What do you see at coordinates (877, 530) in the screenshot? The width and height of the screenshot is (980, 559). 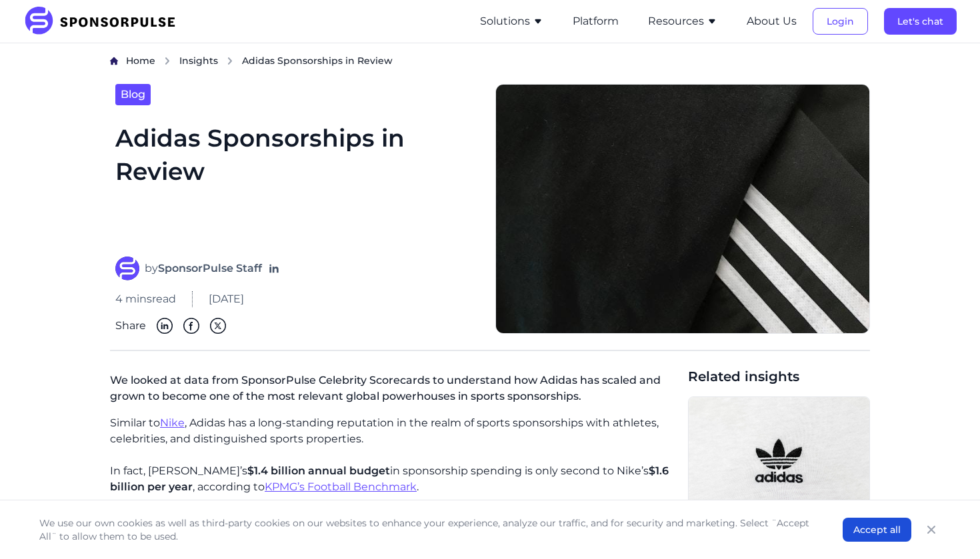 I see `button: Accept all` at bounding box center [877, 530].